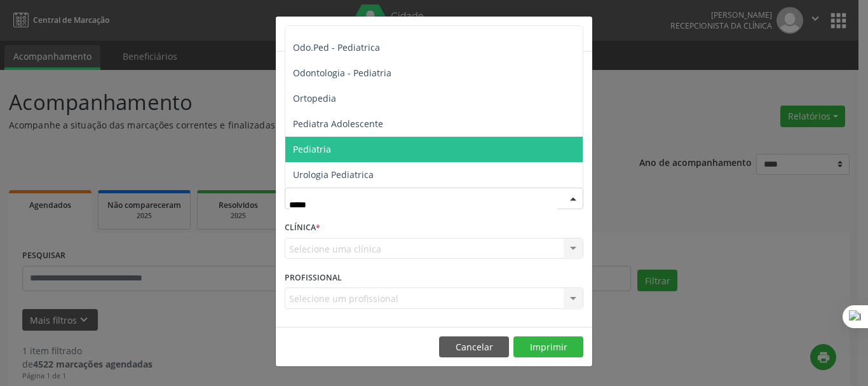  Describe the element at coordinates (357, 34) in the screenshot. I see `h5: Relatório de agendamentos` at that location.